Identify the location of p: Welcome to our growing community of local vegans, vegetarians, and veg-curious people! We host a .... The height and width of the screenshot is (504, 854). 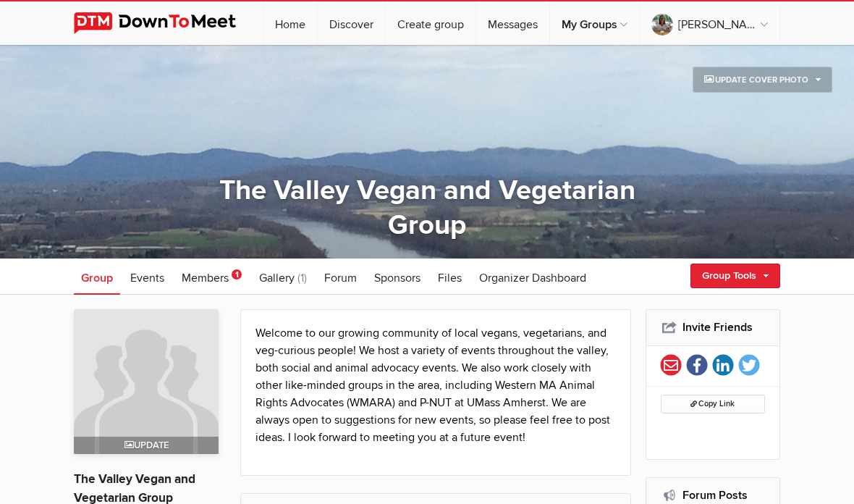
(436, 385).